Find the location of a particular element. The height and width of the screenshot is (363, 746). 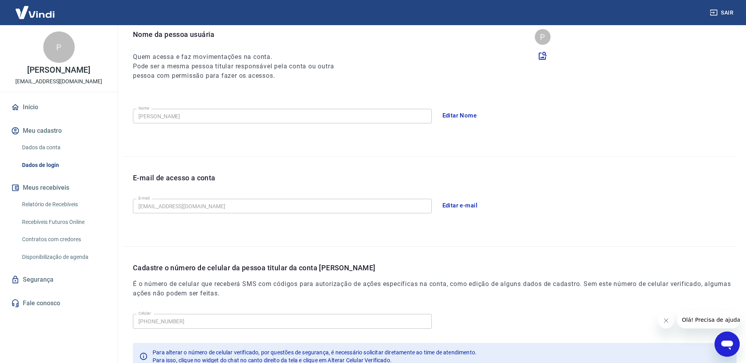

a: Dados da conta is located at coordinates (63, 147).